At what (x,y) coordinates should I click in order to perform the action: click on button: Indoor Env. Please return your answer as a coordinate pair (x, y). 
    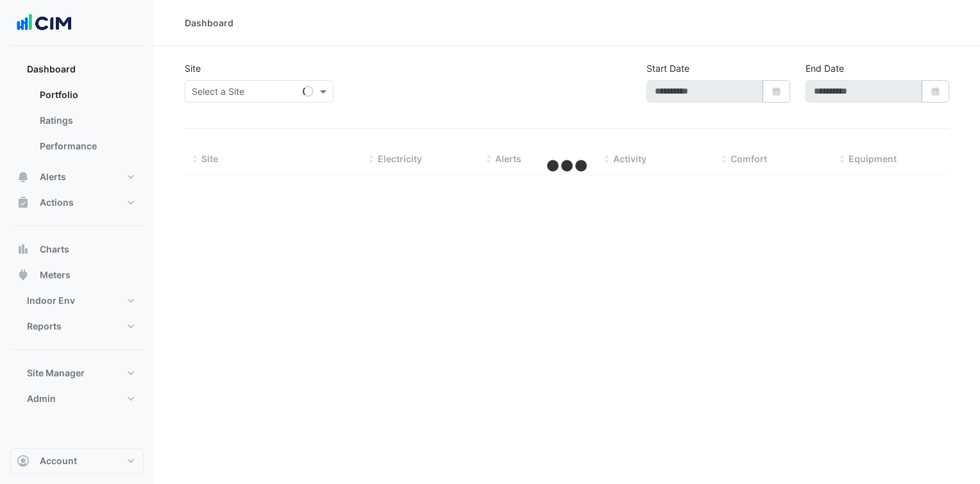
    Looking at the image, I should click on (77, 301).